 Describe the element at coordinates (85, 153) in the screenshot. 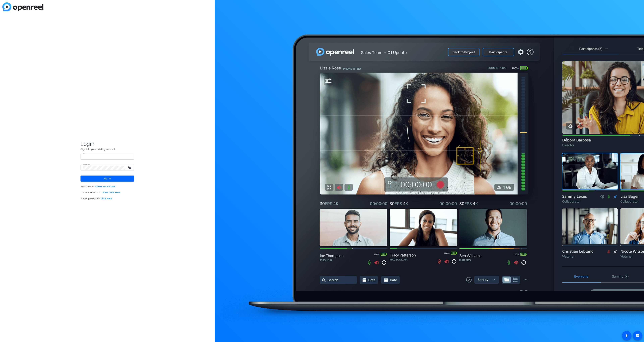

I see `mat-label: Email` at that location.